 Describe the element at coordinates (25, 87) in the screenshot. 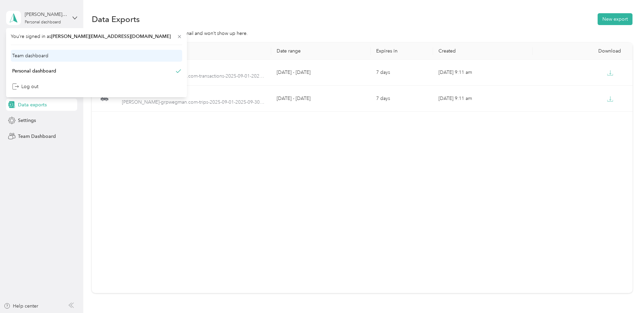

I see `div: Log out` at that location.